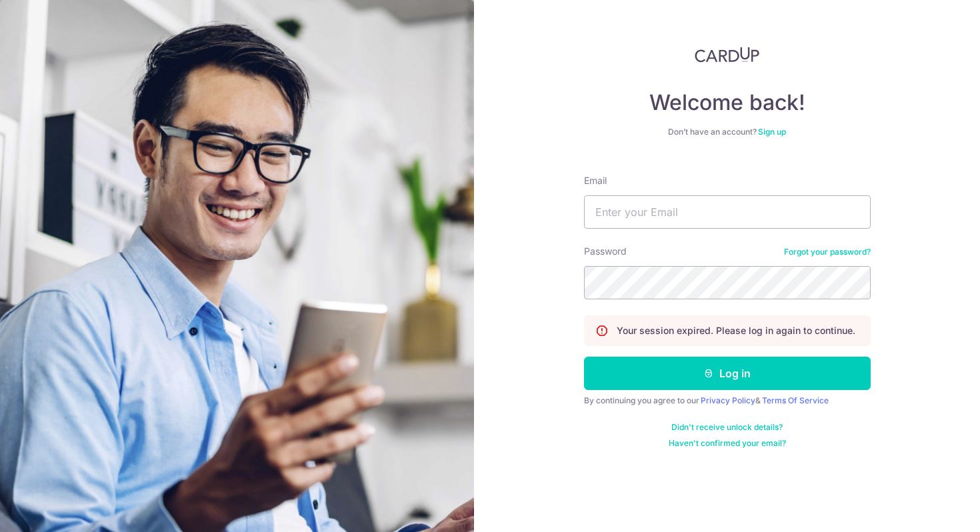 The height and width of the screenshot is (532, 980). Describe the element at coordinates (727, 54) in the screenshot. I see `img: CardUp Logo` at that location.